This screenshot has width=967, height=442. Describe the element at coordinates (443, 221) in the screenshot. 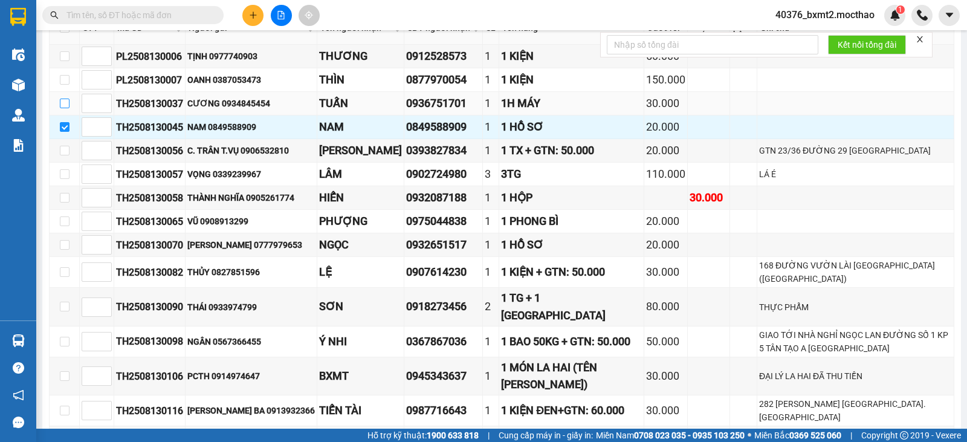

I see `td: 0975044838` at that location.